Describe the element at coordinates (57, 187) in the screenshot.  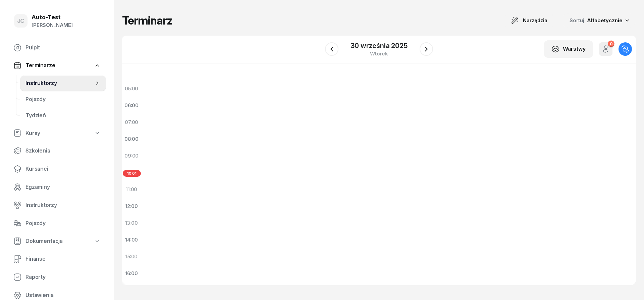
I see `a: Egzaminy` at that location.